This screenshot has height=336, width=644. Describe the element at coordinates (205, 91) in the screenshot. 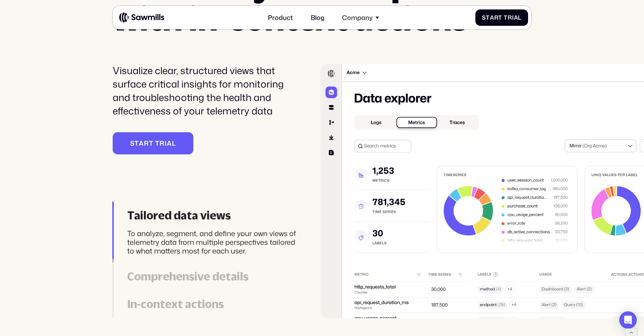

I see `div: Visualize clear, structured views that surface critical insights for monitoring and troubleshooti...` at that location.